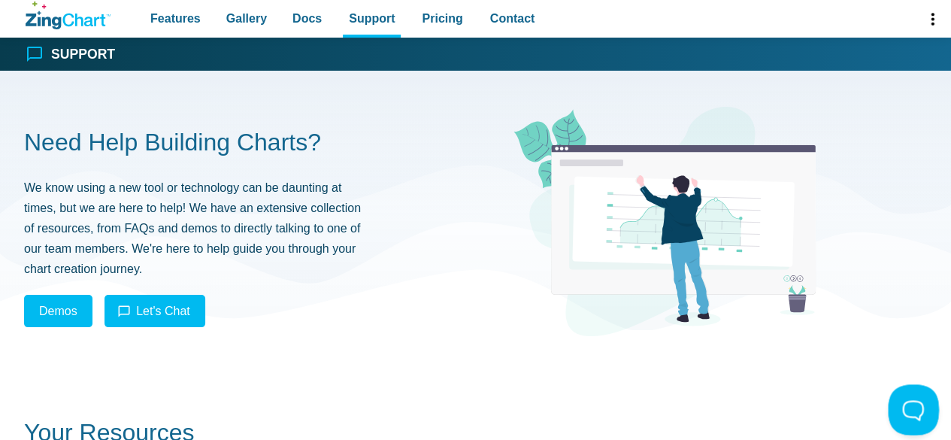  What do you see at coordinates (442, 18) in the screenshot?
I see `span: Pricing` at bounding box center [442, 18].